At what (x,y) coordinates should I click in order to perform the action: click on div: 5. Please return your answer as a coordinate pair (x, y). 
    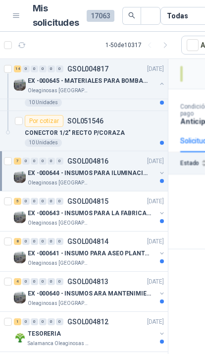
    Looking at the image, I should click on (17, 201).